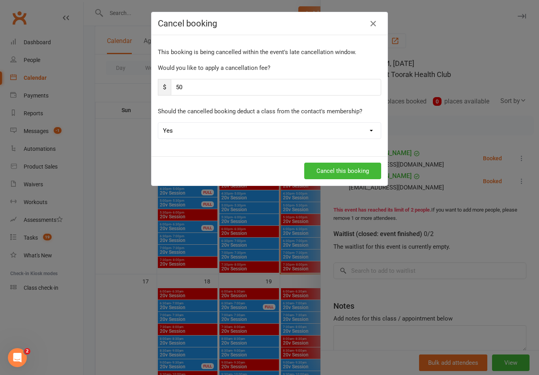 This screenshot has height=375, width=539. What do you see at coordinates (373, 24) in the screenshot?
I see `button: Close` at bounding box center [373, 24].